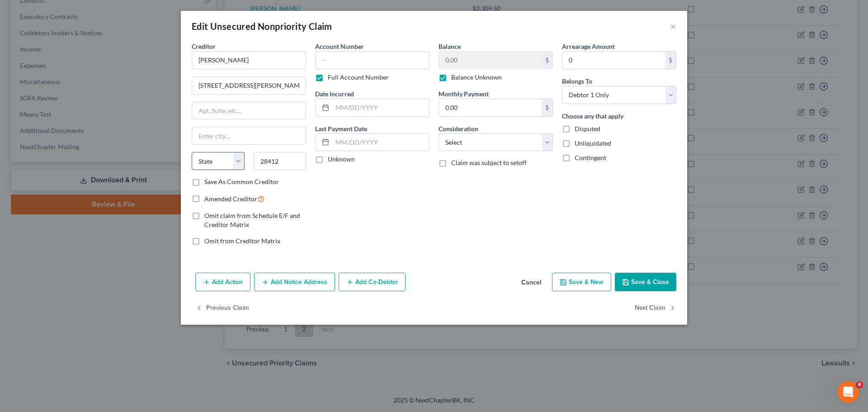 This screenshot has width=868, height=412. Describe the element at coordinates (581, 282) in the screenshot. I see `button: Save & New` at that location.